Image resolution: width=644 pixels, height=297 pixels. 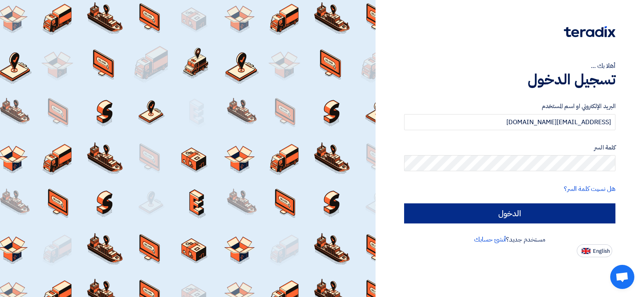 I want to click on input: الدخول, so click(x=510, y=214).